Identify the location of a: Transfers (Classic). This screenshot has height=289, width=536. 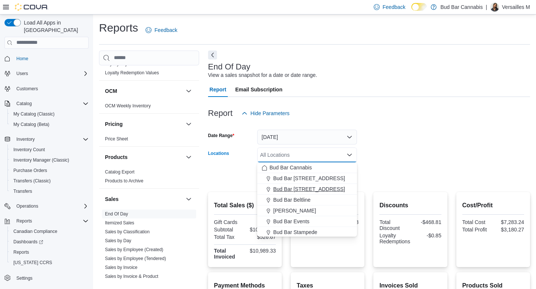
(32, 181).